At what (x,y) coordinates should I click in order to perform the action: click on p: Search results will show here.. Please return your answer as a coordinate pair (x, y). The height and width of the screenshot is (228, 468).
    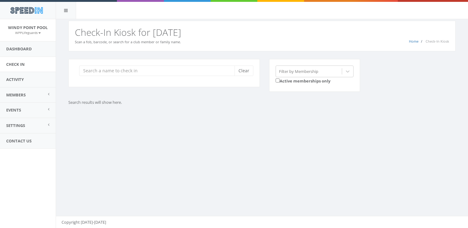
    Looking at the image, I should click on (212, 102).